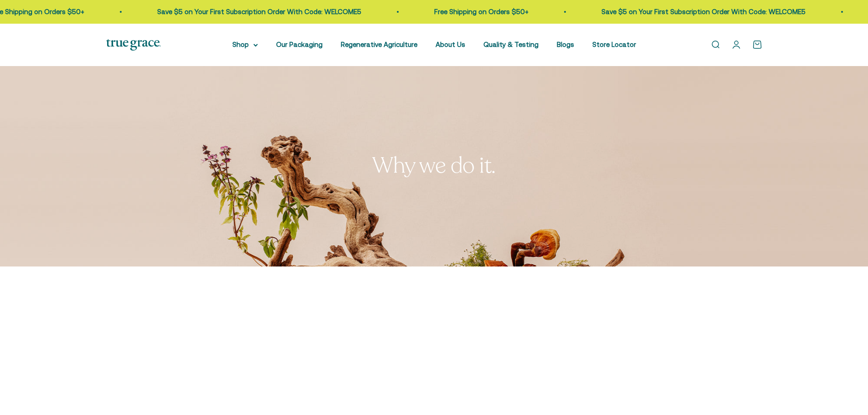 The image size is (868, 415). Describe the element at coordinates (450, 44) in the screenshot. I see `a: About Us` at that location.